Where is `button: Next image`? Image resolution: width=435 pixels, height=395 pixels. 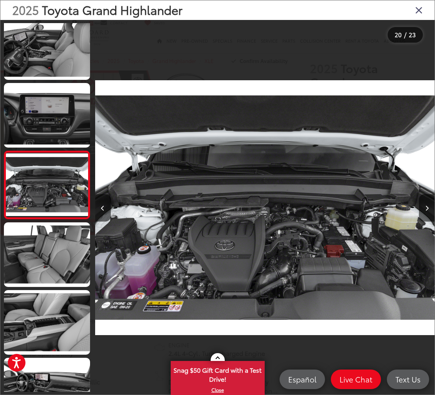 button: Next image is located at coordinates (427, 208).